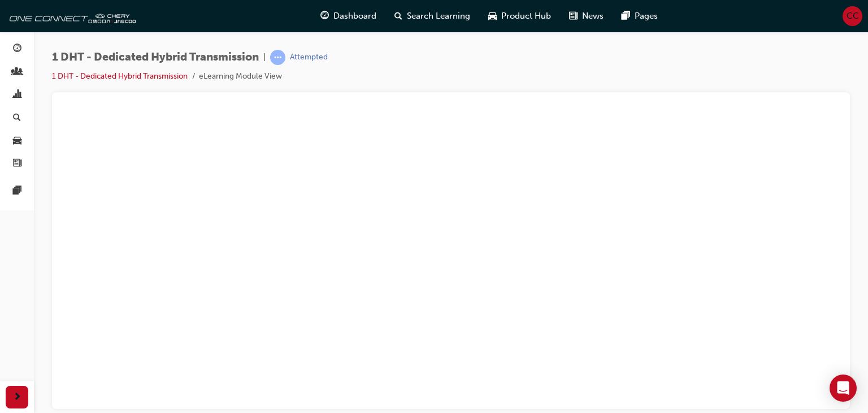 This screenshot has height=413, width=868. What do you see at coordinates (120, 76) in the screenshot?
I see `a: 1 DHT - Dedicated Hybrid Transmission` at bounding box center [120, 76].